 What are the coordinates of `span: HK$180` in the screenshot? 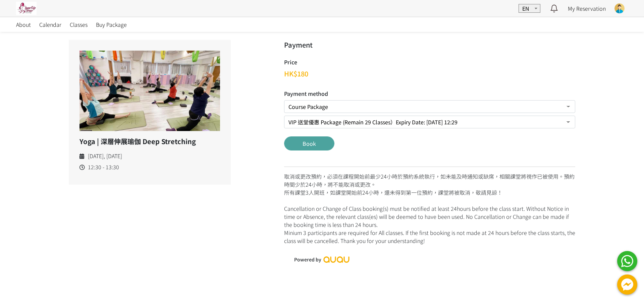 It's located at (296, 73).